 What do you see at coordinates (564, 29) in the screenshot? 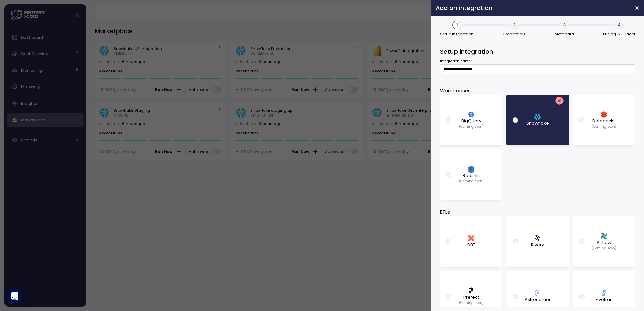
I see `button: 3Metadata` at bounding box center [564, 29].